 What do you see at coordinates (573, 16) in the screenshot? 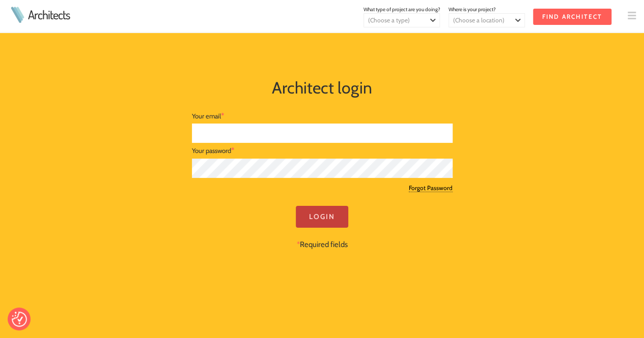
I see `input: Find Architect` at bounding box center [573, 16].